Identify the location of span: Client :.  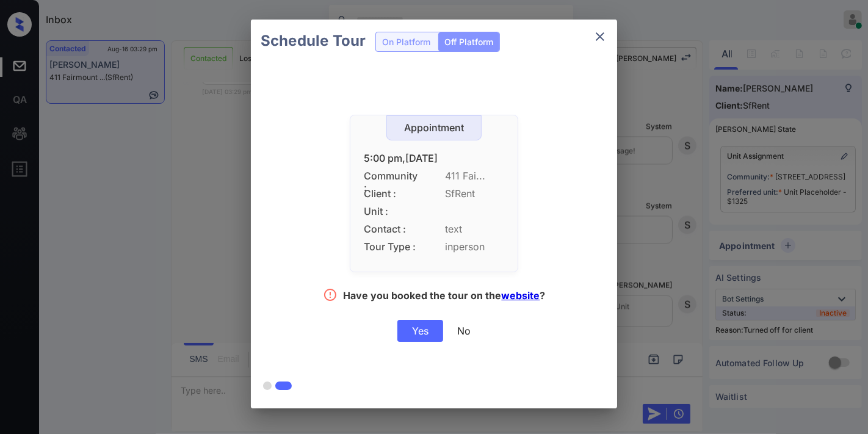
(391, 193).